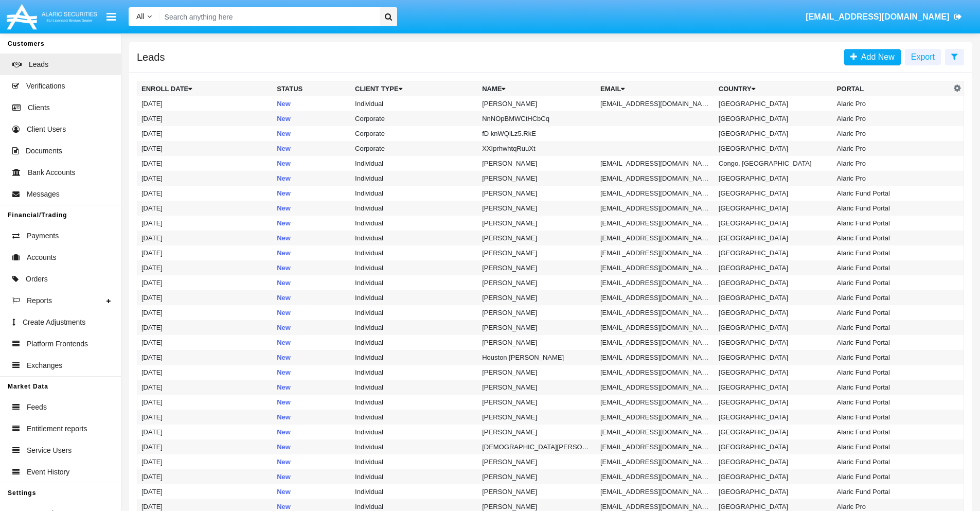  What do you see at coordinates (312, 89) in the screenshot?
I see `th: Status` at bounding box center [312, 89].